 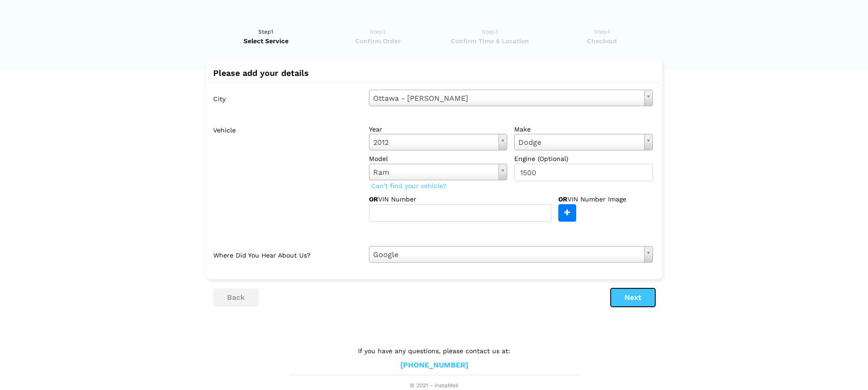 I want to click on span: Ram, so click(x=434, y=172).